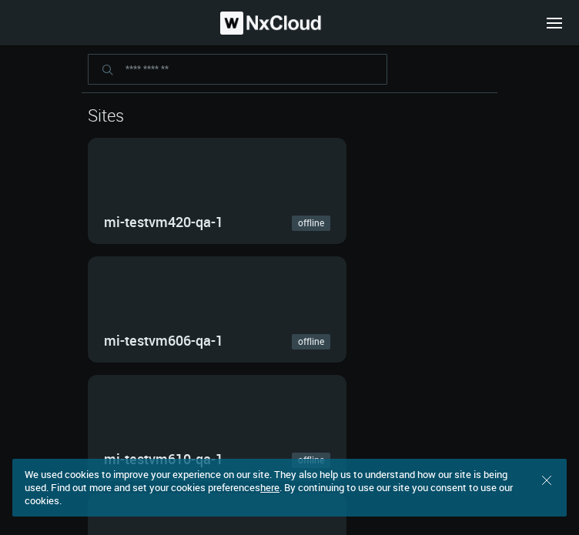  I want to click on span: We used cookies to improve your experience on our site. They also help us to understand how our s..., so click(266, 481).